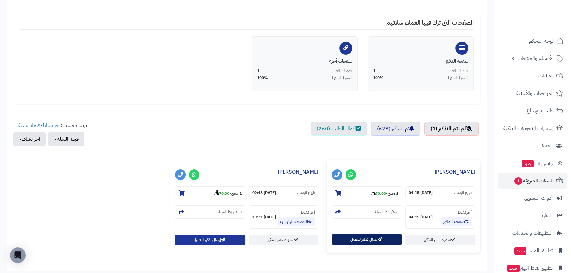 The image size is (571, 273). What do you see at coordinates (395, 129) in the screenshot?
I see `a: تم التذكير (628)` at bounding box center [395, 129].